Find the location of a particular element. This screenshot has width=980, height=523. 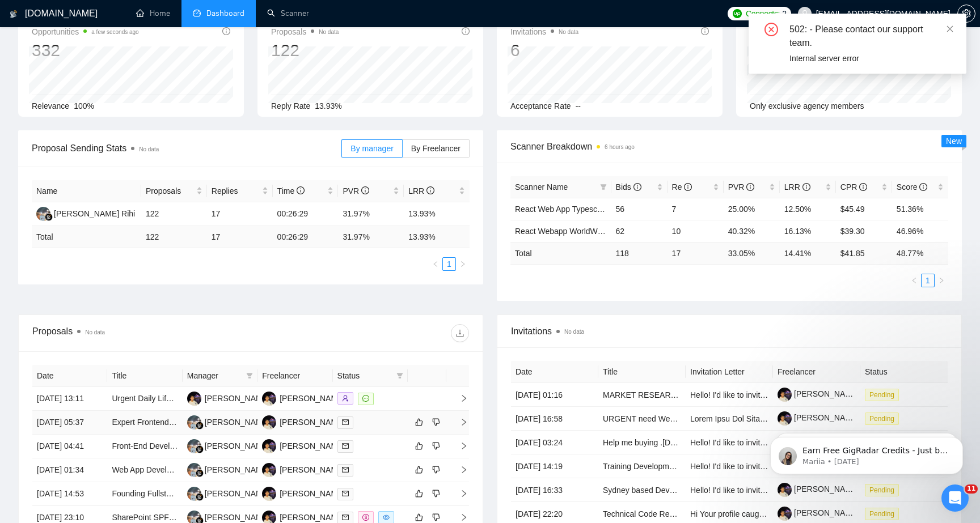

span: Time is located at coordinates (290, 191).